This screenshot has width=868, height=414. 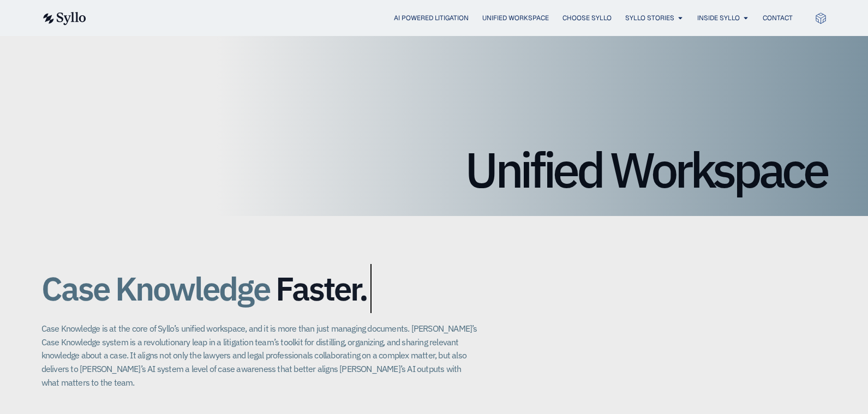 I want to click on span: Syllo Stories, so click(x=650, y=18).